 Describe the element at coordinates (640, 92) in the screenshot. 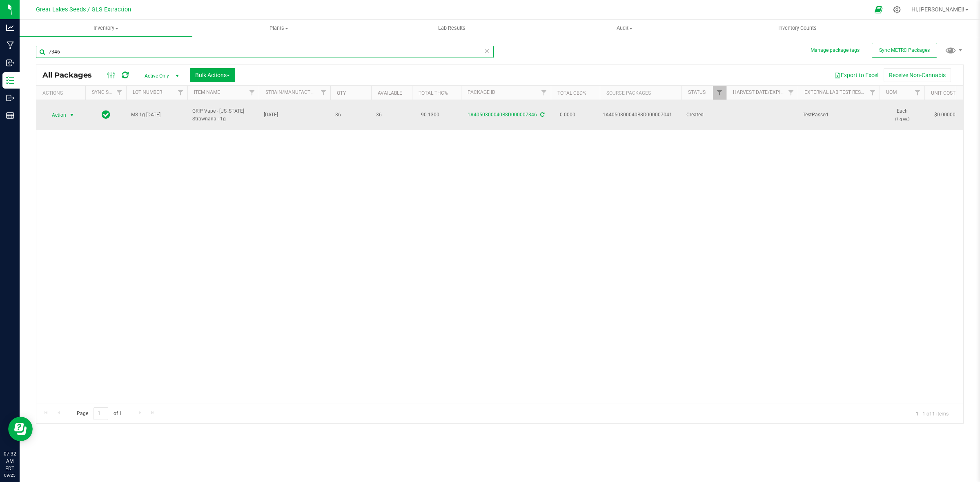

I see `th: Source Packages` at that location.